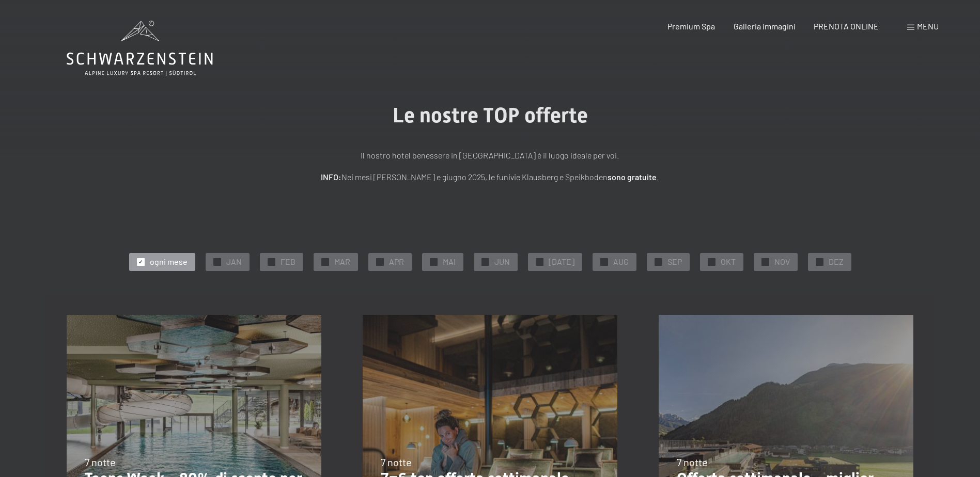 The width and height of the screenshot is (980, 477). What do you see at coordinates (765, 26) in the screenshot?
I see `span: Galleria immagini` at bounding box center [765, 26].